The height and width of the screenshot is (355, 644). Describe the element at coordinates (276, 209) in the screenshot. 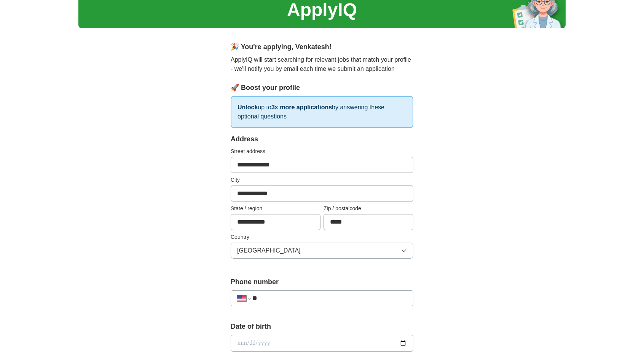

I see `label: State / region` at that location.